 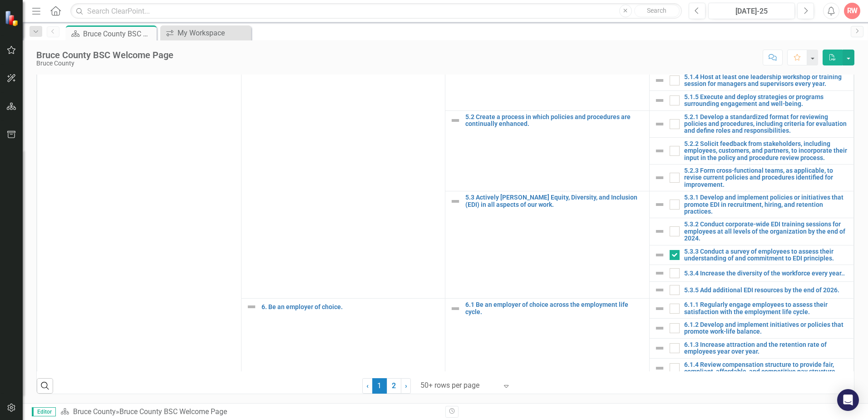 What do you see at coordinates (767, 100) in the screenshot?
I see `a: 5.1.5 Execute and deploy strategies or programs surrounding engagement and well-being.` at bounding box center [767, 100].